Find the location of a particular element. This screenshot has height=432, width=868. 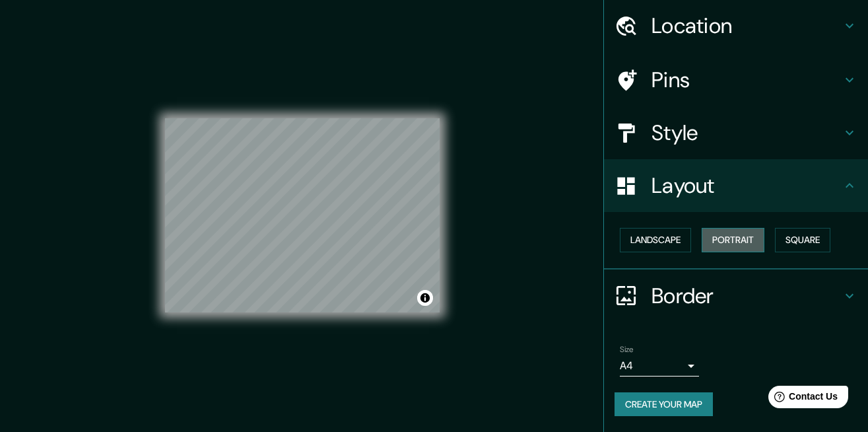

div: Pins is located at coordinates (736, 80).